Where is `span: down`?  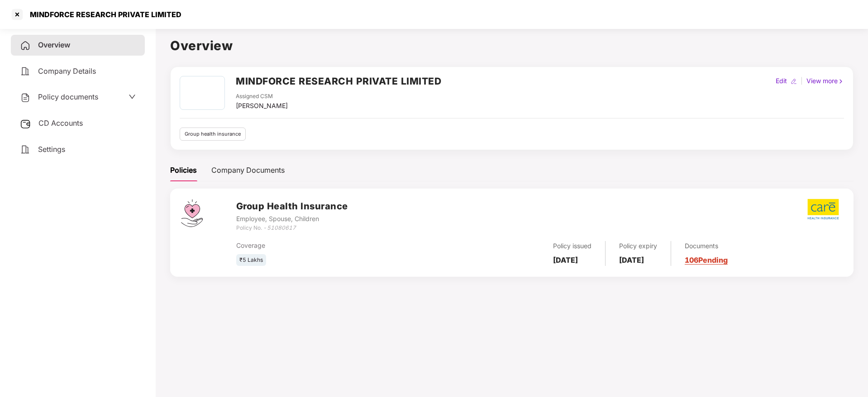 span: down is located at coordinates (132, 97).